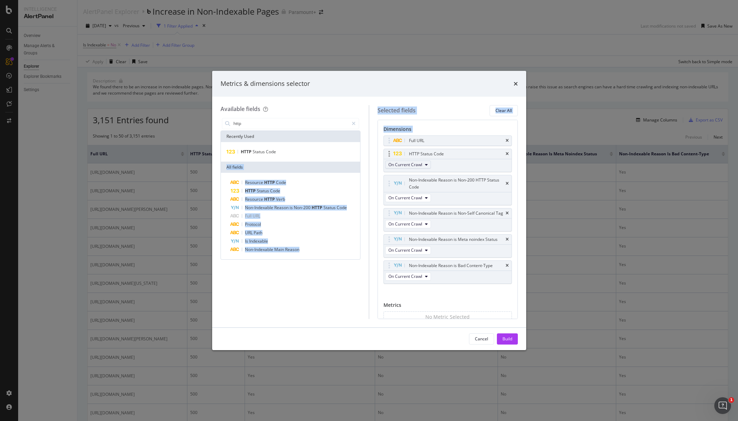 This screenshot has width=738, height=421. What do you see at coordinates (504, 111) in the screenshot?
I see `button: Clear All` at bounding box center [504, 111].